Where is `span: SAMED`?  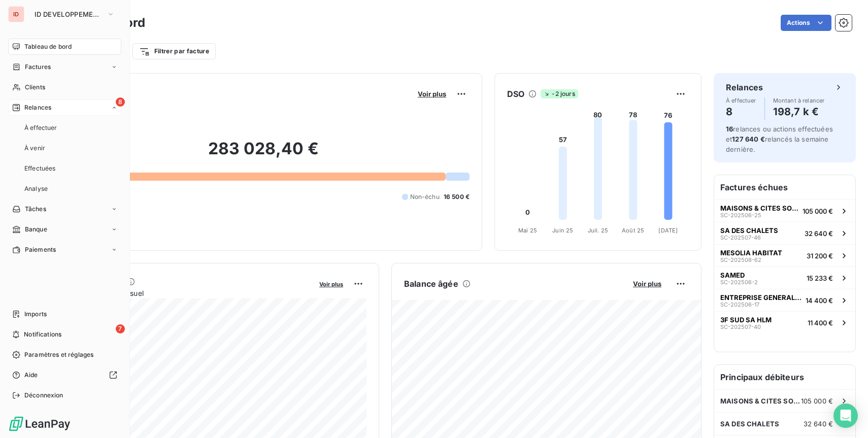
span: SAMED is located at coordinates (732, 275).